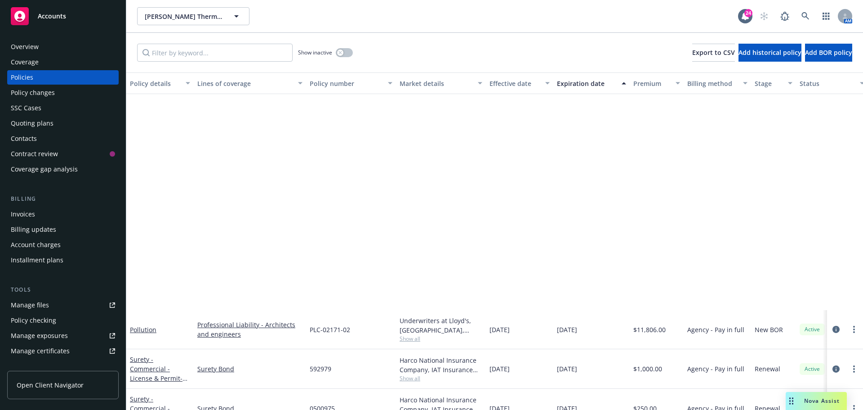 This screenshot has width=863, height=410. What do you see at coordinates (791, 401) in the screenshot?
I see `div: Drag to move` at bounding box center [791, 401].